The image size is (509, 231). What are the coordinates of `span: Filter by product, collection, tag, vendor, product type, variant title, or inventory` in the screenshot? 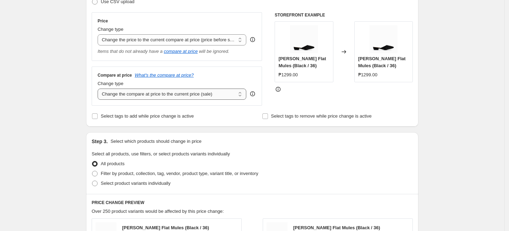 It's located at (179, 173).